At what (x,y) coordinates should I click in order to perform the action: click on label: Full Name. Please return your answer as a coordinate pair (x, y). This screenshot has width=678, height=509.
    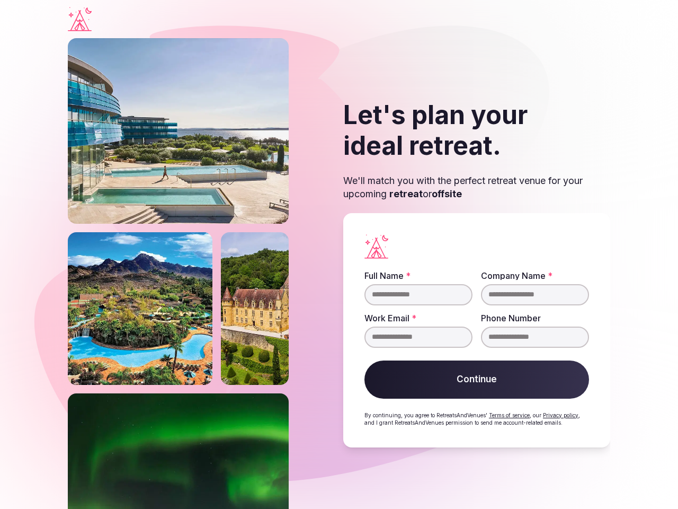
    Looking at the image, I should click on (419, 275).